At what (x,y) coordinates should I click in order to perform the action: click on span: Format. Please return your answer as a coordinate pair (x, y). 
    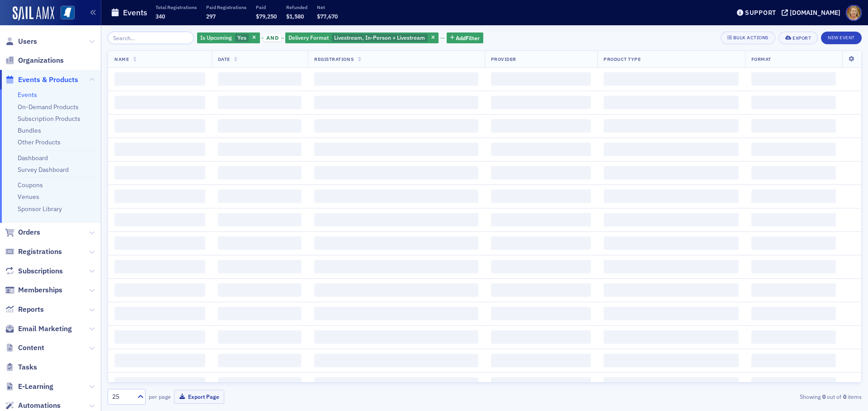
    Looking at the image, I should click on (761, 59).